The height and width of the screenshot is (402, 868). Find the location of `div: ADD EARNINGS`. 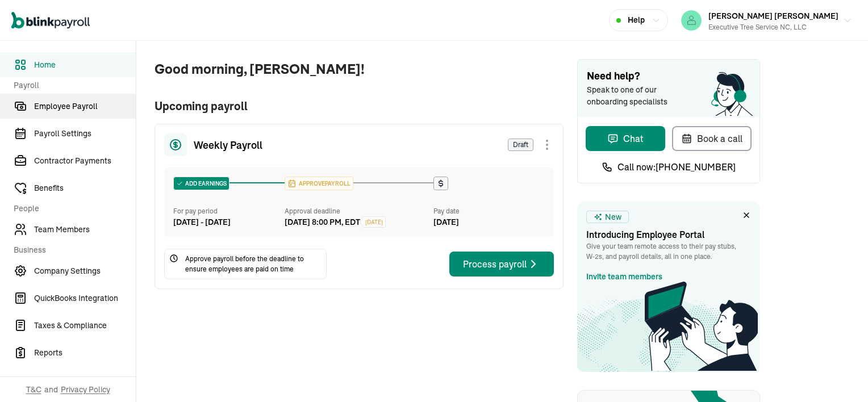

div: ADD EARNINGS is located at coordinates (201, 183).